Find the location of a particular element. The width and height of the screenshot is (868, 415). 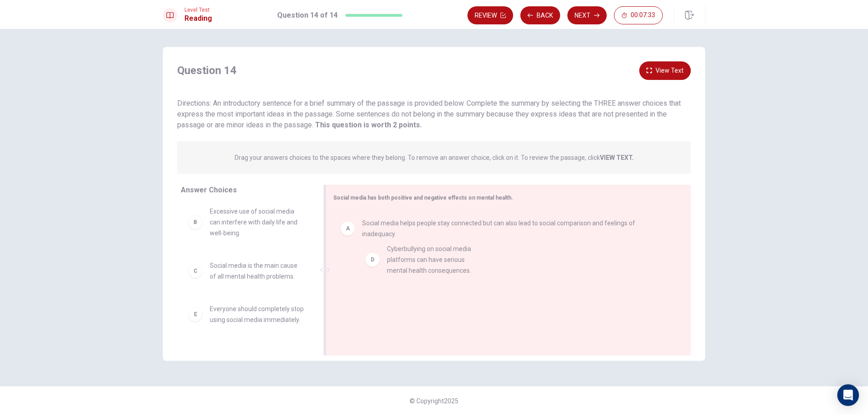

span: Social media has both positive and negative effects on mental health. is located at coordinates (423, 197).